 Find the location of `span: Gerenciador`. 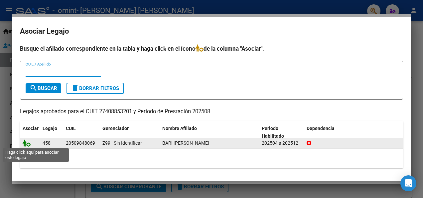

span: Gerenciador is located at coordinates (115, 128).